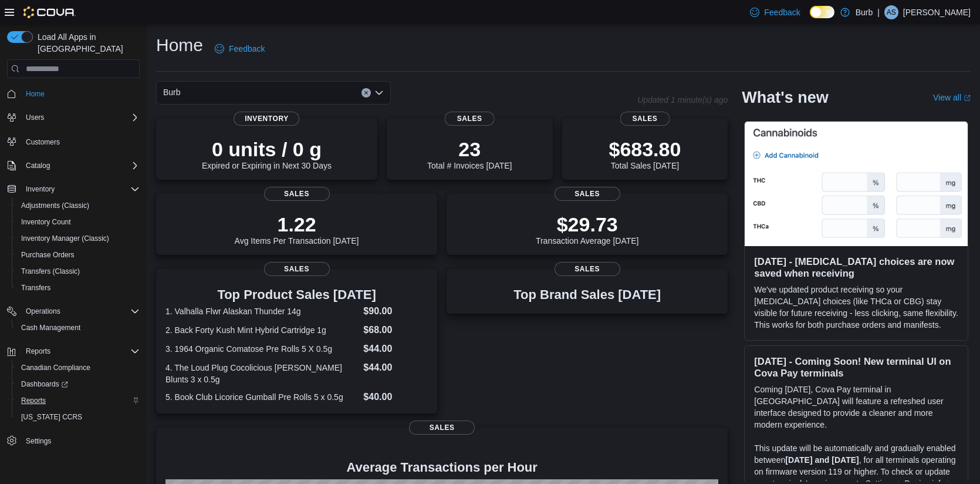  What do you see at coordinates (267, 149) in the screenshot?
I see `p: 0 units / 0 g` at bounding box center [267, 149].